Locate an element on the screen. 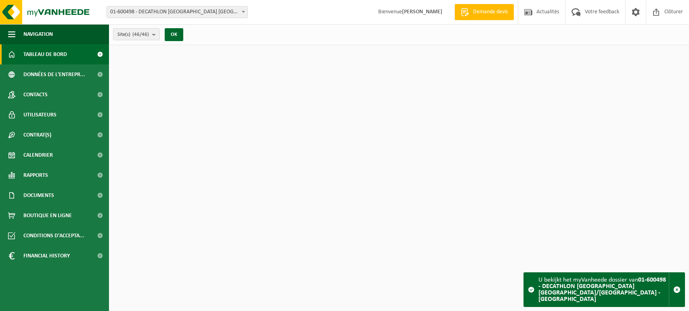 The image size is (689, 311). span: Site(s) is located at coordinates (133, 35).